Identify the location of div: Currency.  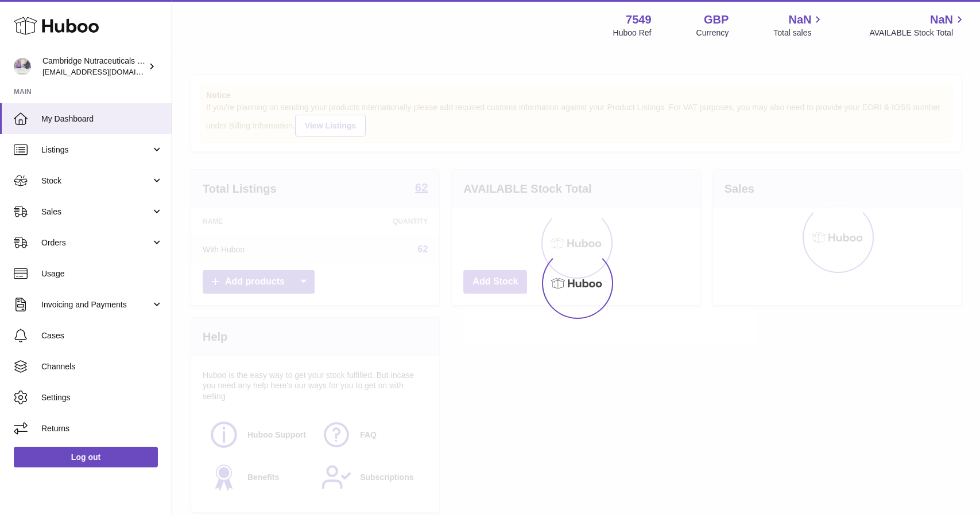
(713, 33).